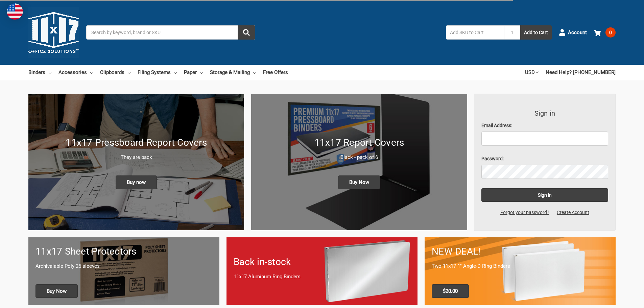 The image size is (644, 308). What do you see at coordinates (475, 32) in the screenshot?
I see `input: Add SKU to Cart` at bounding box center [475, 32].